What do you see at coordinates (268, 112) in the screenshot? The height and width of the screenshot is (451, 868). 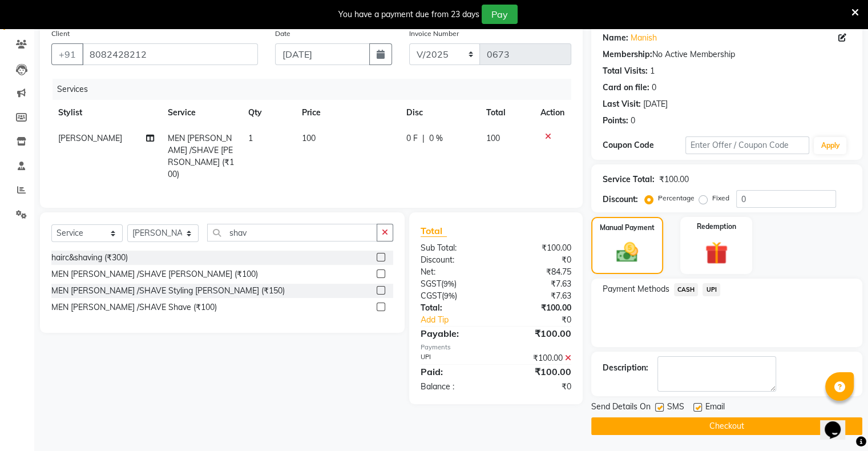 I see `th: Qty` at bounding box center [268, 112].